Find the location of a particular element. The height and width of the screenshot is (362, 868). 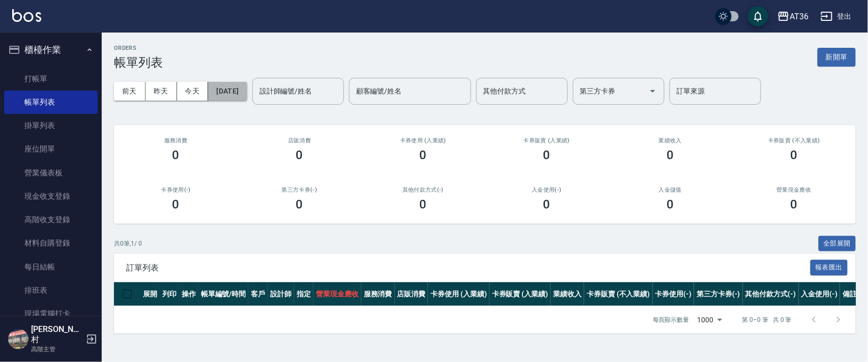

a: 現金收支登錄 is located at coordinates (51, 197).